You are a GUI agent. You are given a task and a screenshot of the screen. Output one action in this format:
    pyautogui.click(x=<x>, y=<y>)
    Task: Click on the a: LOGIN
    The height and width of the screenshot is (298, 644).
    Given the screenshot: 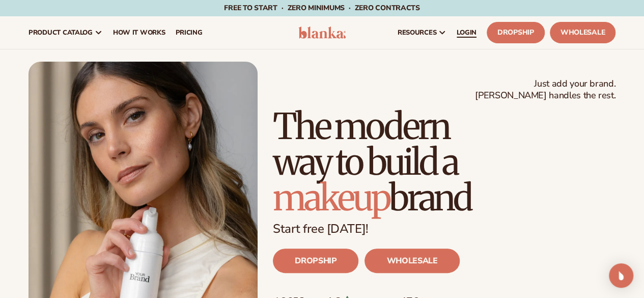 What is the action you would take?
    pyautogui.click(x=466, y=33)
    